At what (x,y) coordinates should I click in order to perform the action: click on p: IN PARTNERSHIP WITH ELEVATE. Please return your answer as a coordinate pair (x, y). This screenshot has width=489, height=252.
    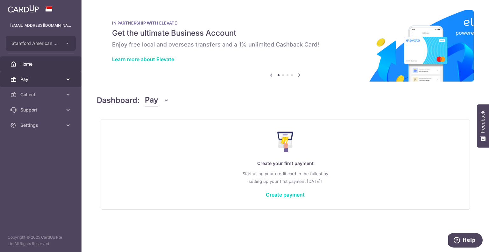
    Looking at the image, I should click on (285, 23).